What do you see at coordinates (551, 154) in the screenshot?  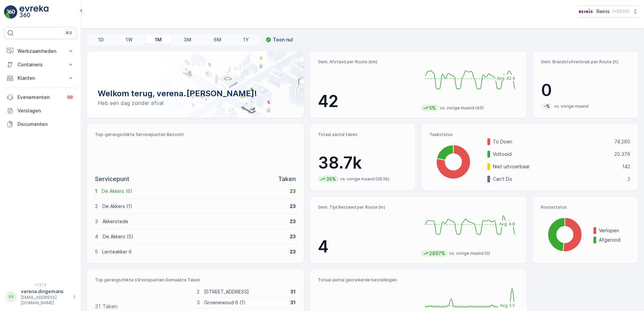 I see `p: Voltooid` at bounding box center [551, 154].